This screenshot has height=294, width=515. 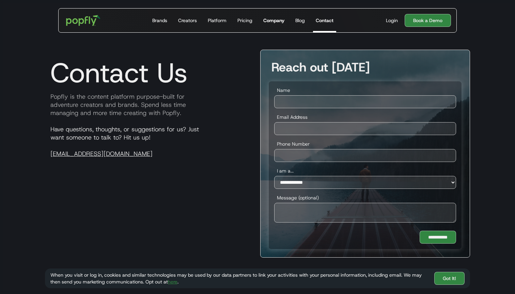 What do you see at coordinates (365, 90) in the screenshot?
I see `label: Name` at bounding box center [365, 90].